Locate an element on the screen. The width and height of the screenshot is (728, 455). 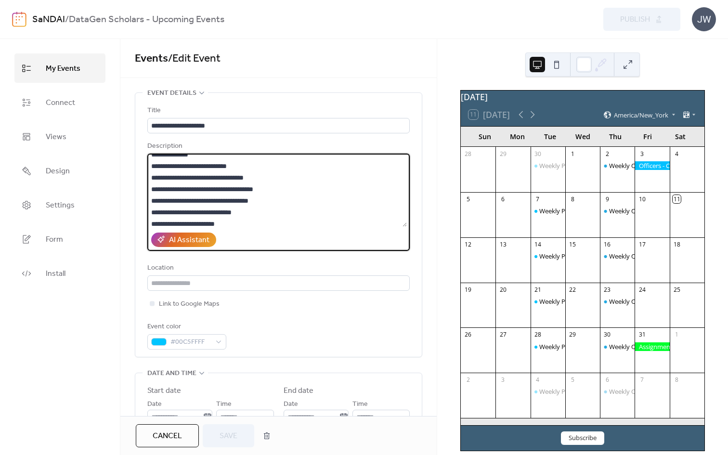
div: Start date is located at coordinates (164, 391).